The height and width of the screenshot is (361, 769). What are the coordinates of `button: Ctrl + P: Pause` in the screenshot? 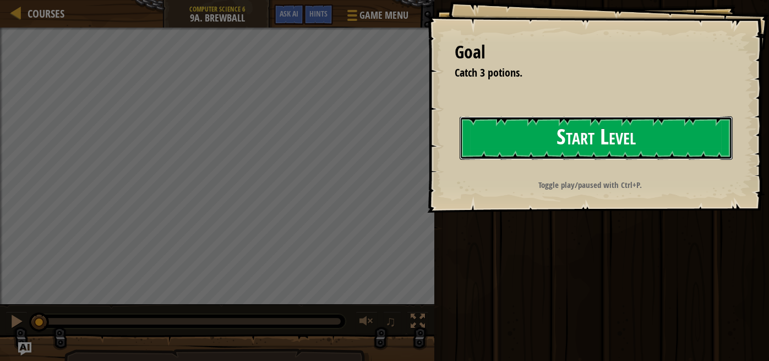 It's located at (17, 322).